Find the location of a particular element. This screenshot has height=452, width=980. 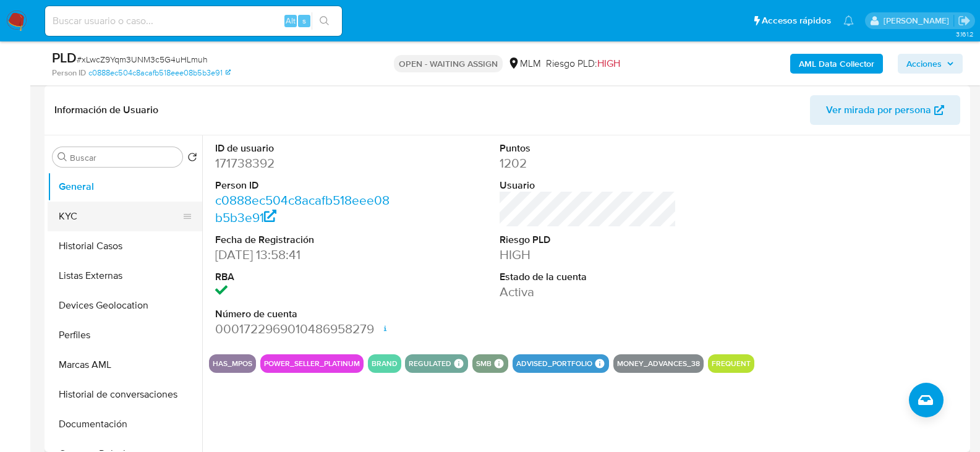

input: Buscar is located at coordinates (124, 158).